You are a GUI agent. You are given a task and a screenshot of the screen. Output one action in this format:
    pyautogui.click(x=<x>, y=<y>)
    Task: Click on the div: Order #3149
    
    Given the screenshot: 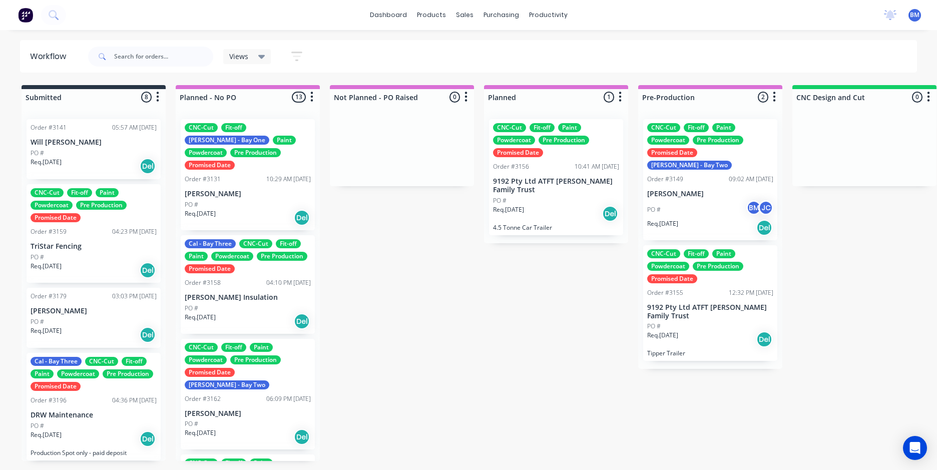 What is the action you would take?
    pyautogui.click(x=665, y=179)
    